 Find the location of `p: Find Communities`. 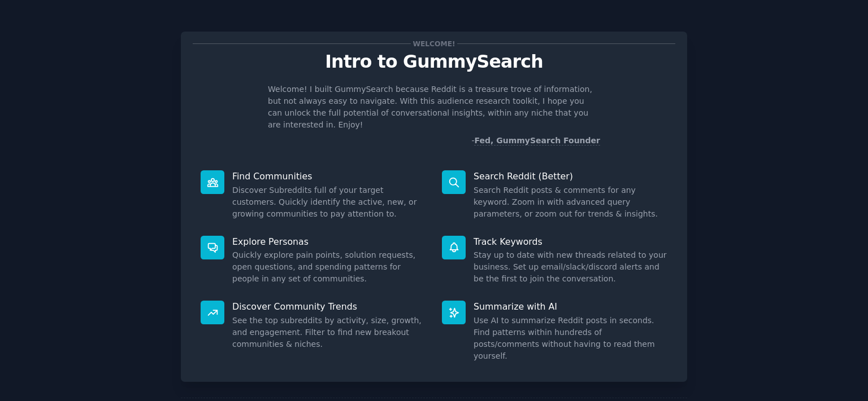

p: Find Communities is located at coordinates (329, 176).